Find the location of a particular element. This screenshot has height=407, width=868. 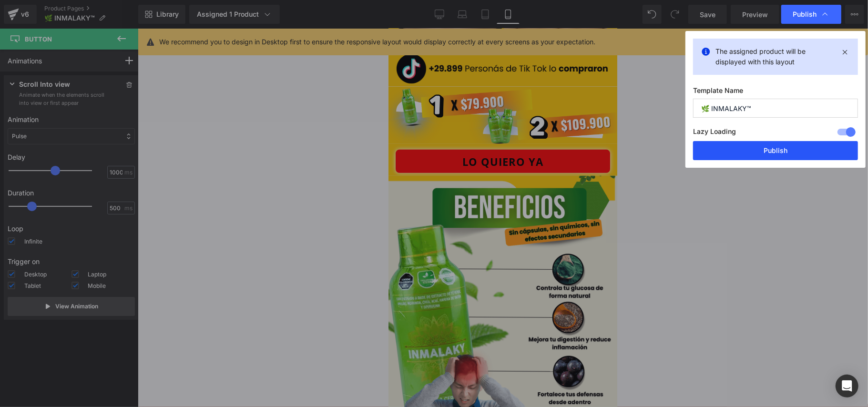

div: Open Intercom Messenger is located at coordinates (847, 386).